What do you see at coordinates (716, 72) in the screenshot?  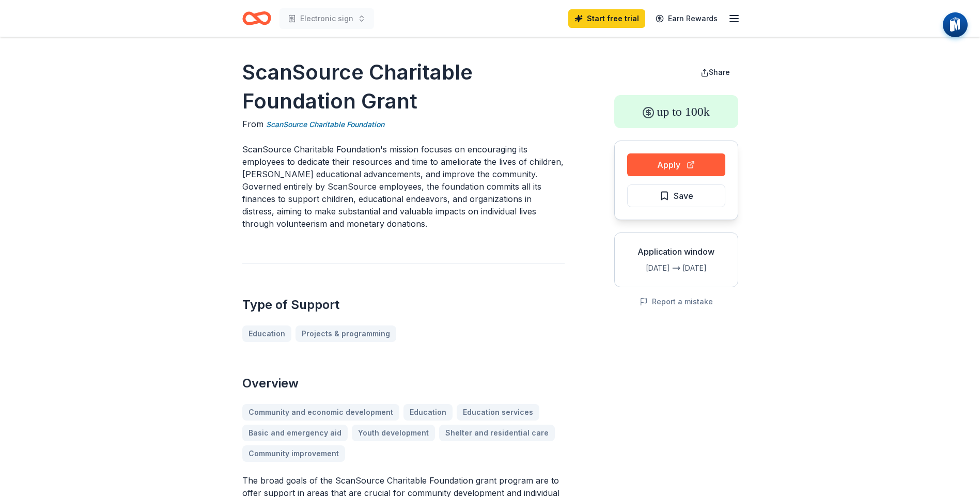 I see `button: Share` at bounding box center [716, 72].